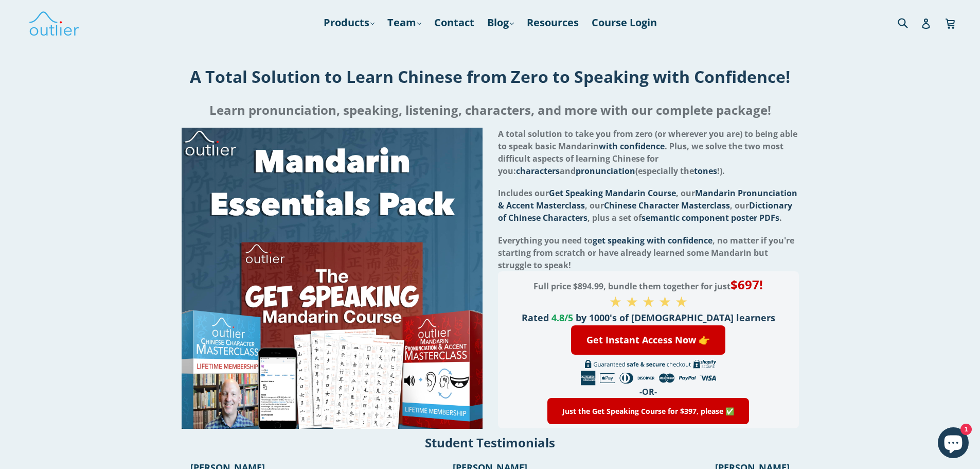 The image size is (980, 469). I want to click on h2: Learn pronunciation, speaking, listening, characters, and more with our complete package!, so click(490, 110).